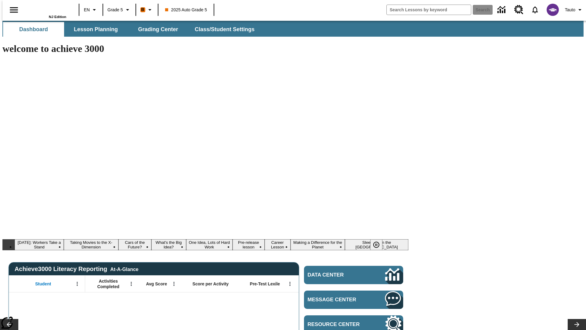  Describe the element at coordinates (169, 245) in the screenshot. I see `button: Slide 4 What's the Big Idea?` at that location.